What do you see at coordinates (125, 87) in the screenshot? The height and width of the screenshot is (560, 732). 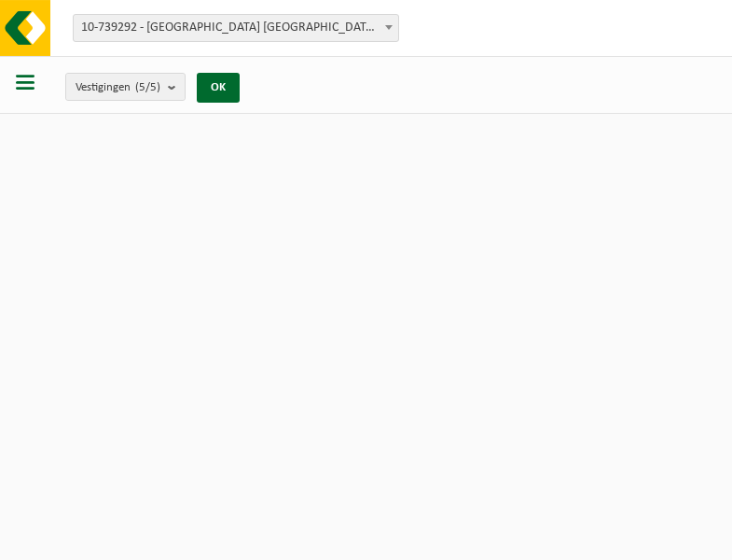 I see `button: Vestigingen(5/5)` at bounding box center [125, 87].